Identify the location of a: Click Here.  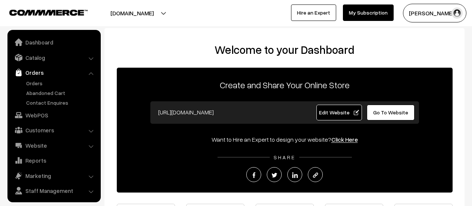
(344, 139).